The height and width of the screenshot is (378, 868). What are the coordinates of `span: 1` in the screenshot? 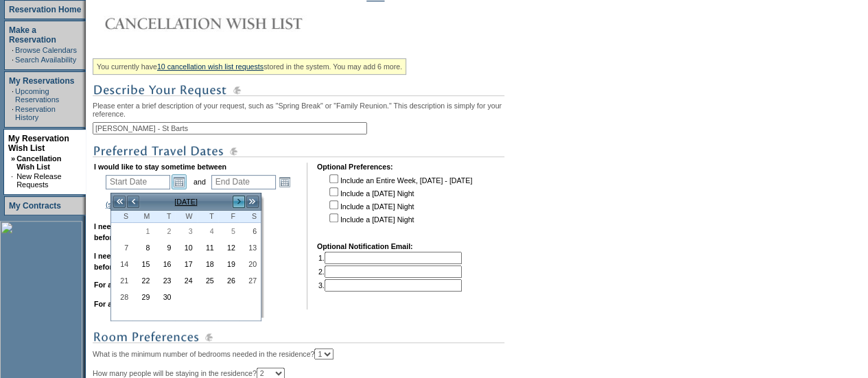 It's located at (143, 231).